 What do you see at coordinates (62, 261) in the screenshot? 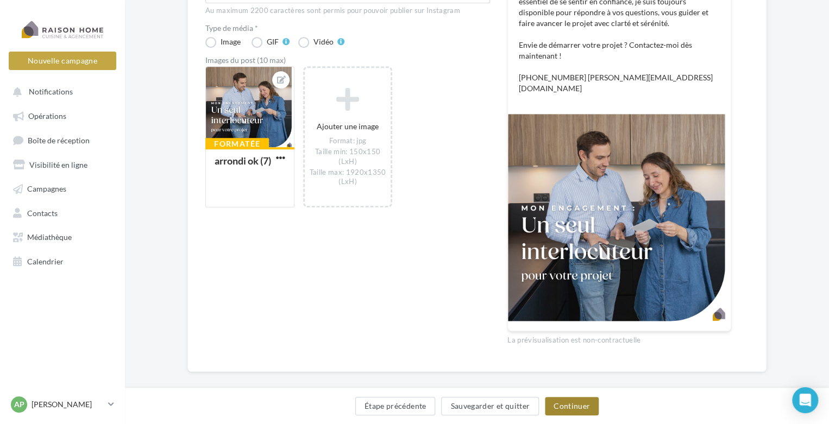
I see `a: Calendrier` at bounding box center [62, 261].